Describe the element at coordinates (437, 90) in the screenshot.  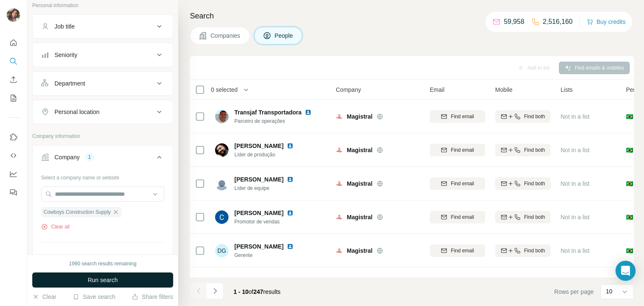
I see `span: Email` at that location.